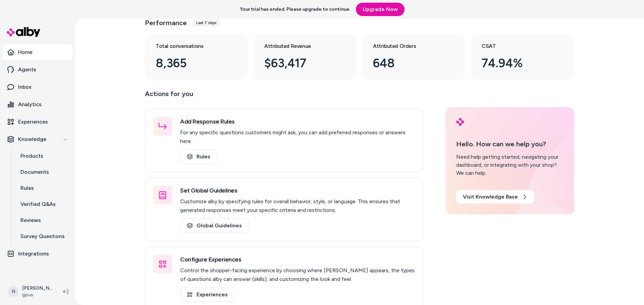 This screenshot has height=305, width=644. Describe the element at coordinates (42, 236) in the screenshot. I see `p: Survey Questions` at that location.